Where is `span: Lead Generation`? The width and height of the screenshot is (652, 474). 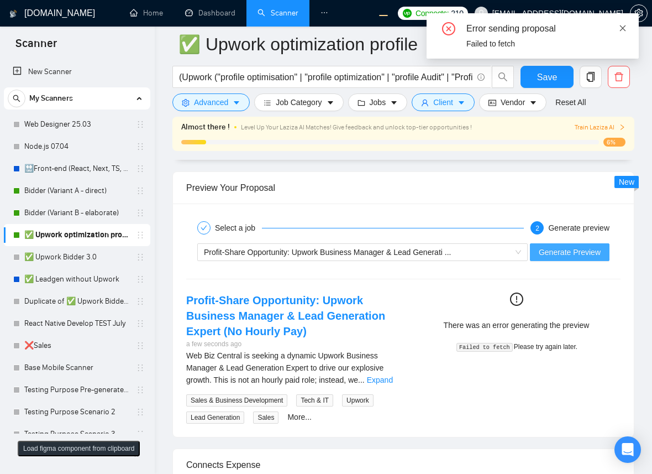 span: Lead Generation is located at coordinates (215, 417).